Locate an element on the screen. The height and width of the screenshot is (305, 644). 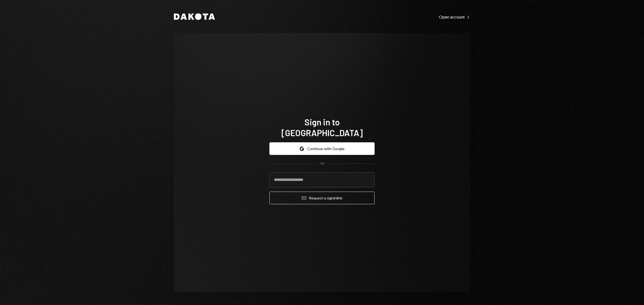
button: Continue with Google is located at coordinates (322, 148).